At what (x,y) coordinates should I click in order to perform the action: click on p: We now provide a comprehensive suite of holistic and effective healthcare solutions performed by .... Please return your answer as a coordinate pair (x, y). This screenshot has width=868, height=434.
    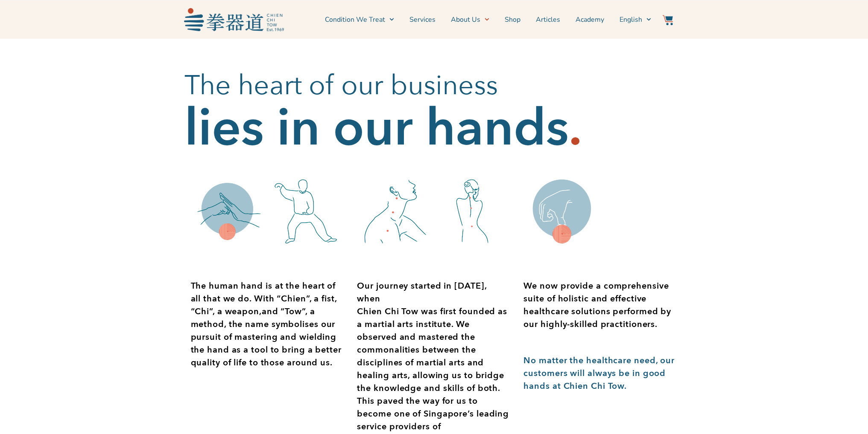
    Looking at the image, I should click on (600, 305).